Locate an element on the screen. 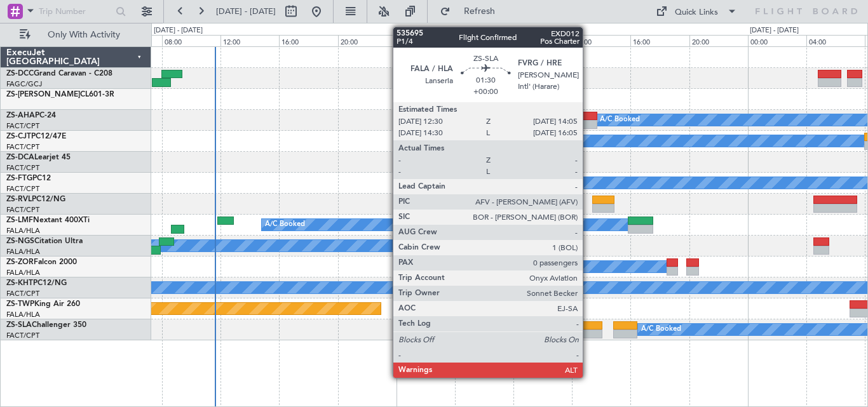 The width and height of the screenshot is (868, 407). span: ZS-LMF is located at coordinates (20, 220).